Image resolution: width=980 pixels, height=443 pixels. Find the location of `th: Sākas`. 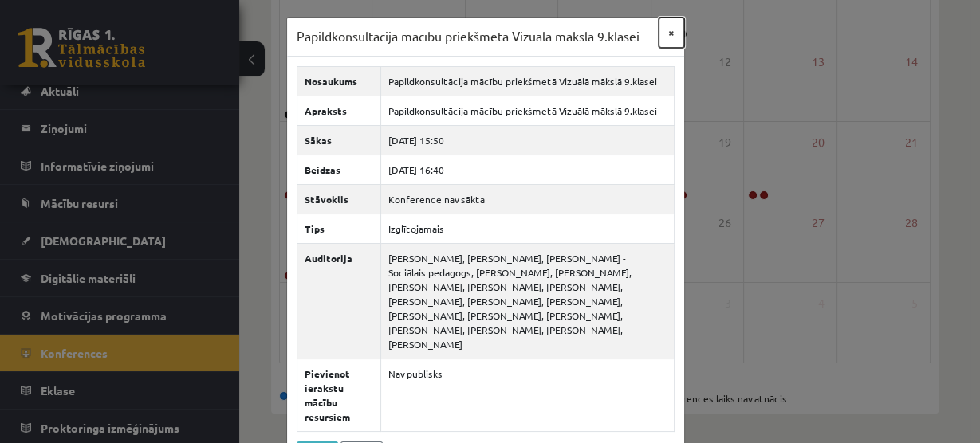

th: Sākas is located at coordinates (338, 140).